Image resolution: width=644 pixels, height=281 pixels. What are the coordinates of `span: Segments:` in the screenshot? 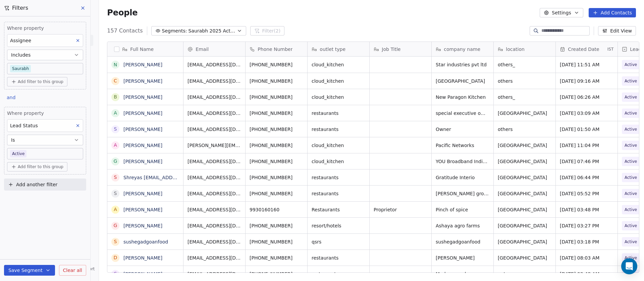 It's located at (175, 31).